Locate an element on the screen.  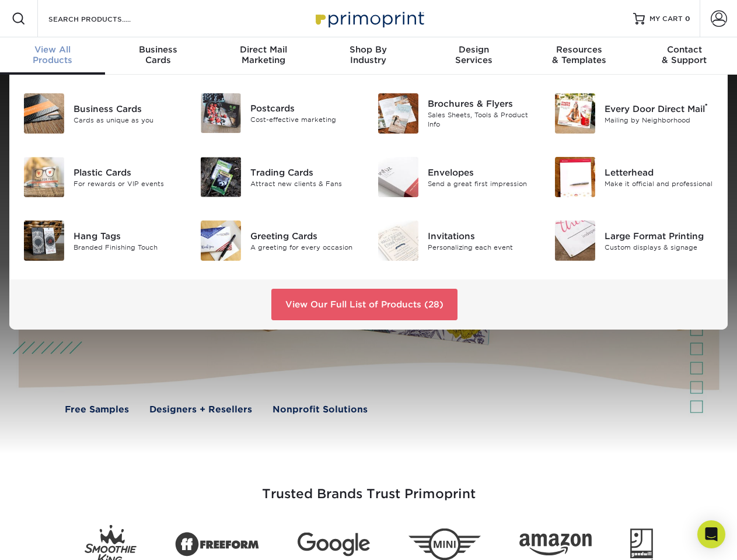
img: Large Format Printing is located at coordinates (575, 241).